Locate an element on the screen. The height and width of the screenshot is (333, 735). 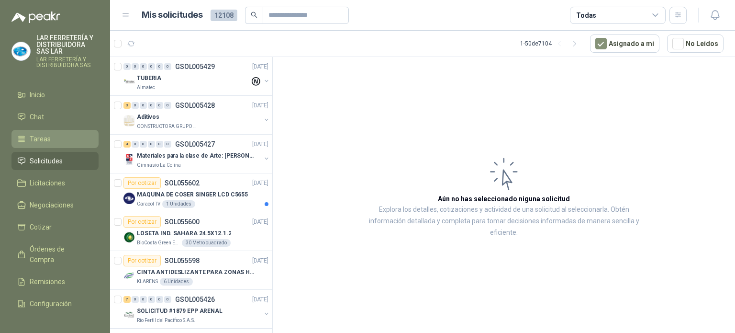
a: Negociaciones is located at coordinates (55, 205).